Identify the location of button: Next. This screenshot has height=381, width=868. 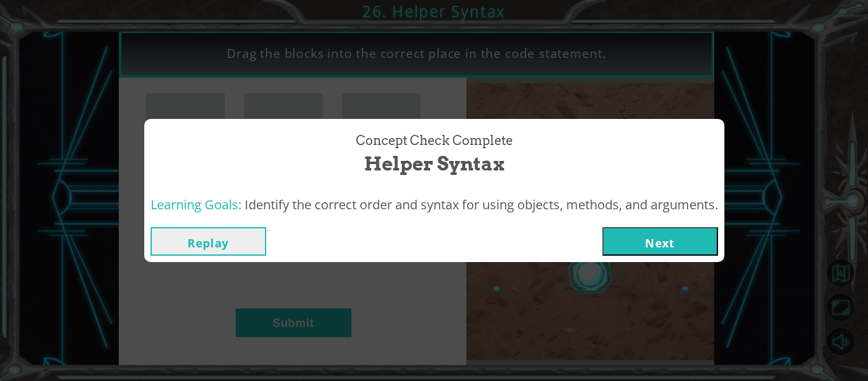
(661, 240).